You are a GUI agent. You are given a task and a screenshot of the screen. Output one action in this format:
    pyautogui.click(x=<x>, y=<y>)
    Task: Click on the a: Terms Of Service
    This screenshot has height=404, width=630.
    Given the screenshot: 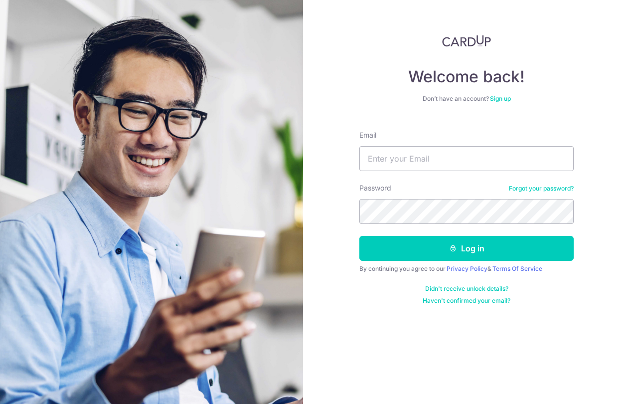 What is the action you would take?
    pyautogui.click(x=517, y=268)
    